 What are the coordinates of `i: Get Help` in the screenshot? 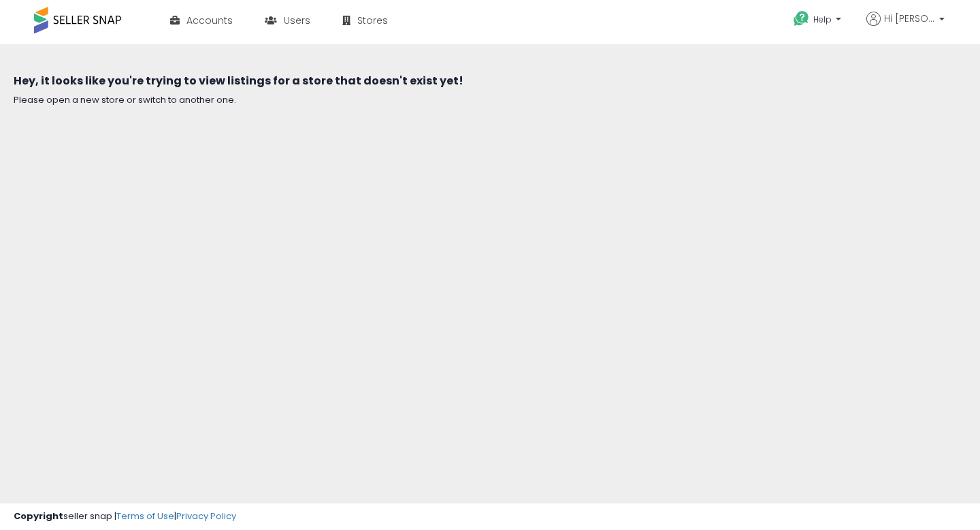 It's located at (801, 18).